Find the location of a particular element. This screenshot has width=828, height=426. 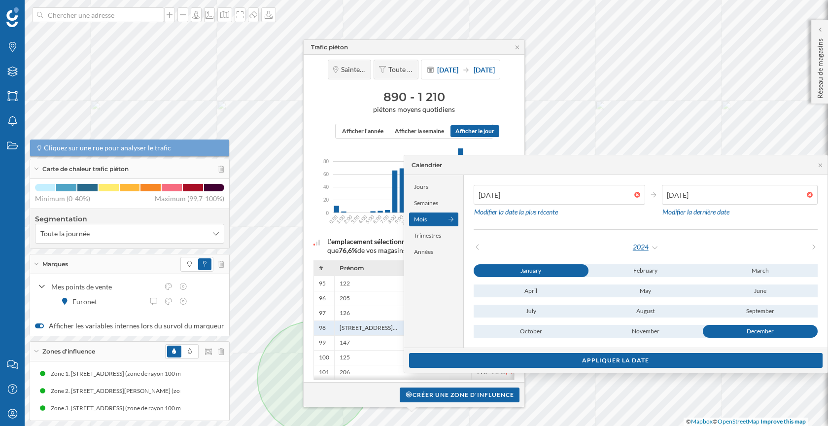

div: Trimestres is located at coordinates (434, 236).